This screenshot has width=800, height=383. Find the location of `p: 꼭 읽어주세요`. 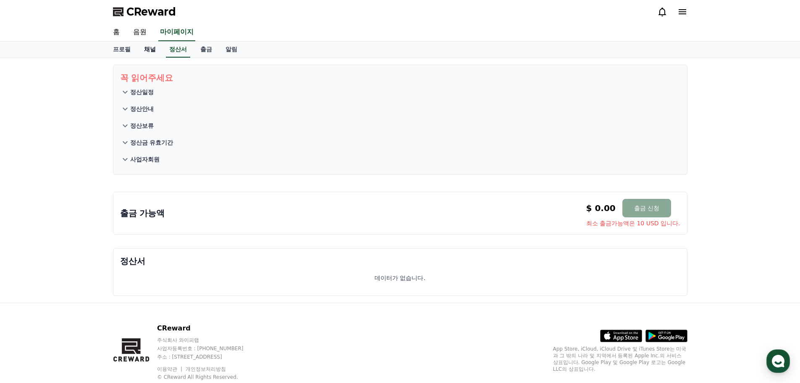

p: 꼭 읽어주세요 is located at coordinates (400, 78).